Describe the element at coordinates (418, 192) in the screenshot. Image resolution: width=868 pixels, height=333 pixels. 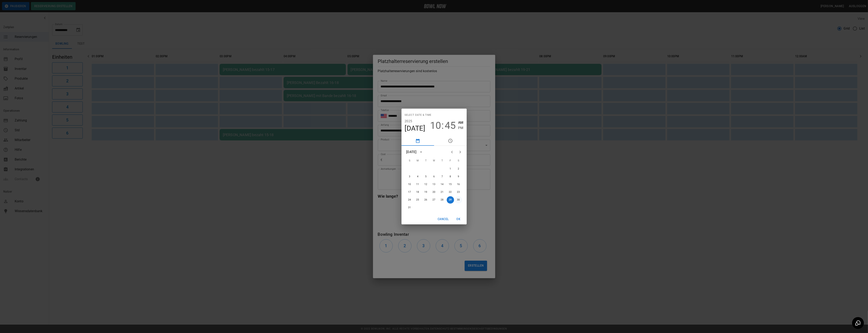
I see `button: 18` at that location.